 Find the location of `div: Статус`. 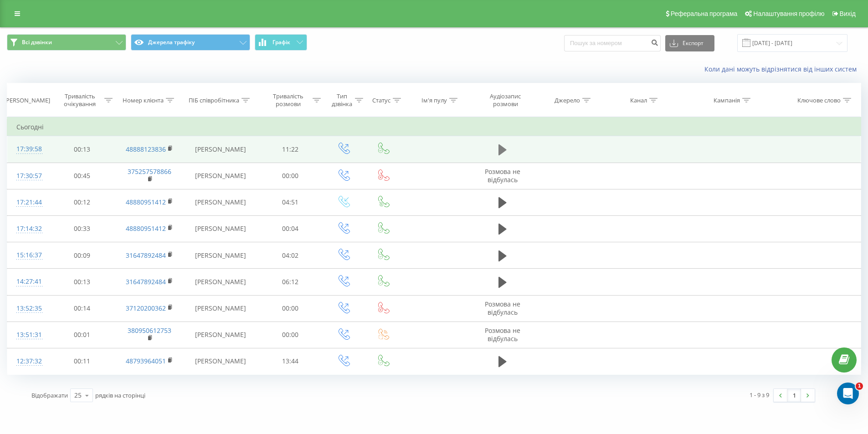

div: Статус is located at coordinates (382, 100).